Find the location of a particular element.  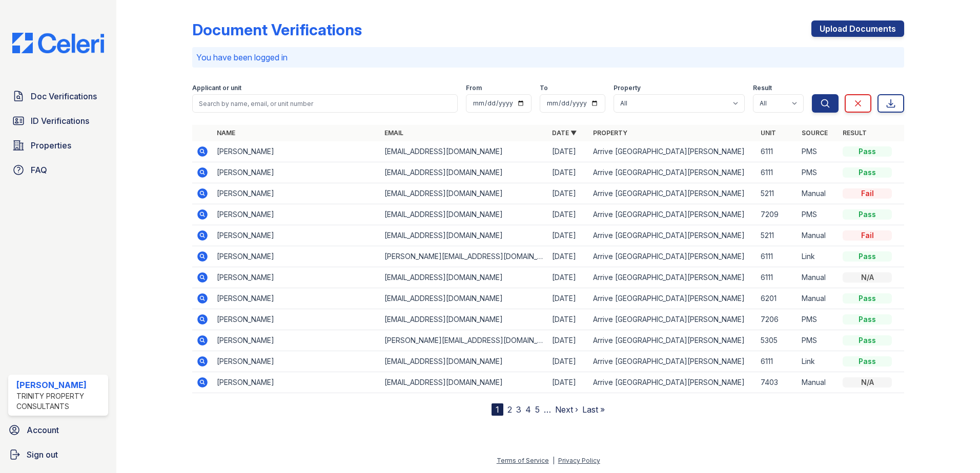

span: FAQ is located at coordinates (39, 170).